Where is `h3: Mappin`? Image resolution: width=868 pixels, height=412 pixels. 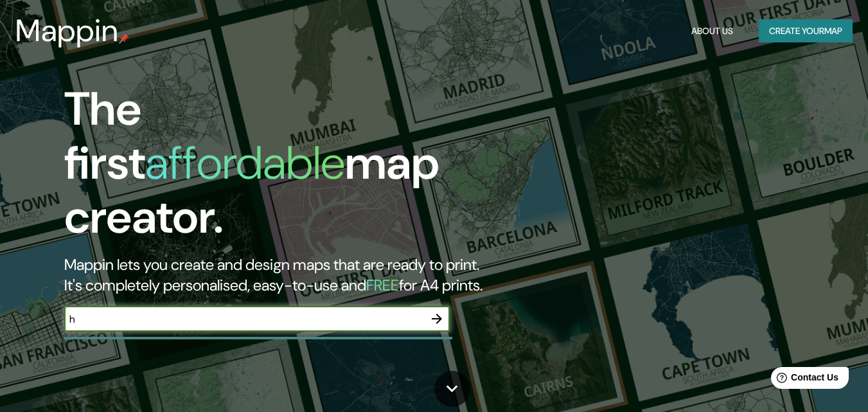 h3: Mappin is located at coordinates (66, 31).